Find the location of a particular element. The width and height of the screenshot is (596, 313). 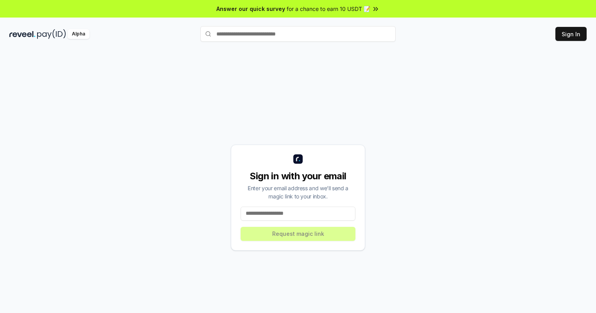

img: logo_small is located at coordinates (298, 159).